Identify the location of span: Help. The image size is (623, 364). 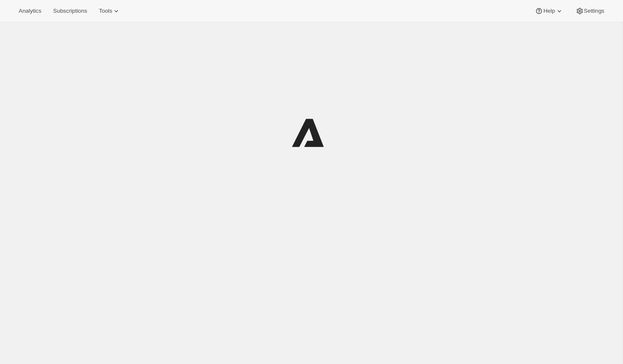
(549, 11).